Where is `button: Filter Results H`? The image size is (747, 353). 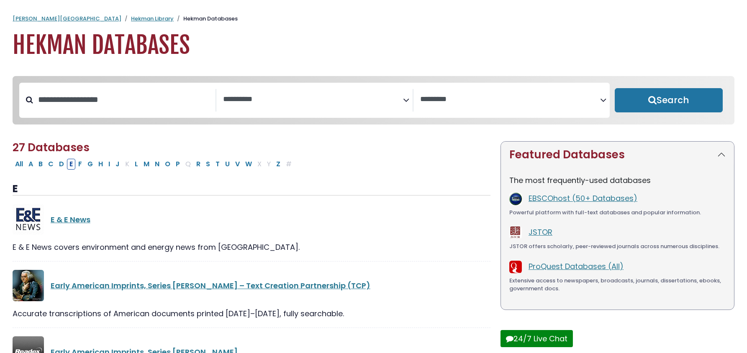
button: Filter Results H is located at coordinates (100, 164).